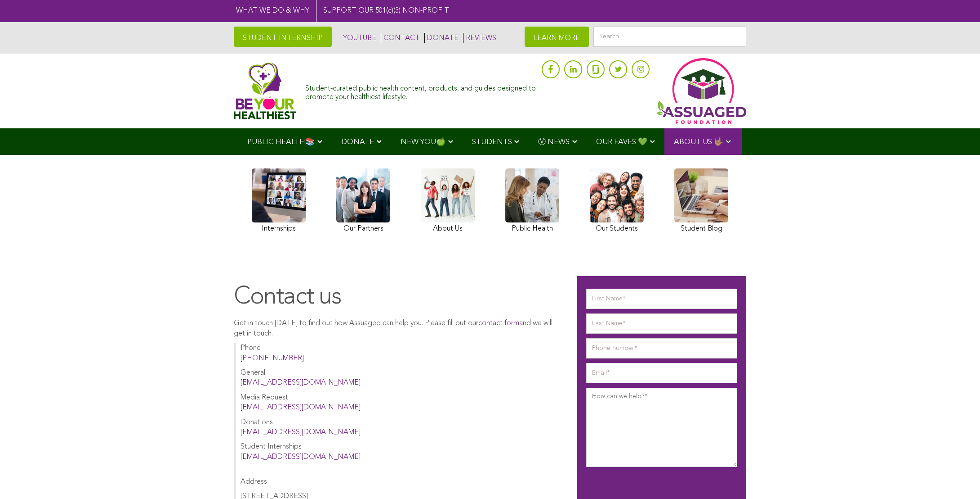 The image size is (980, 499). Describe the element at coordinates (400, 427) in the screenshot. I see `p: Donations` at that location.